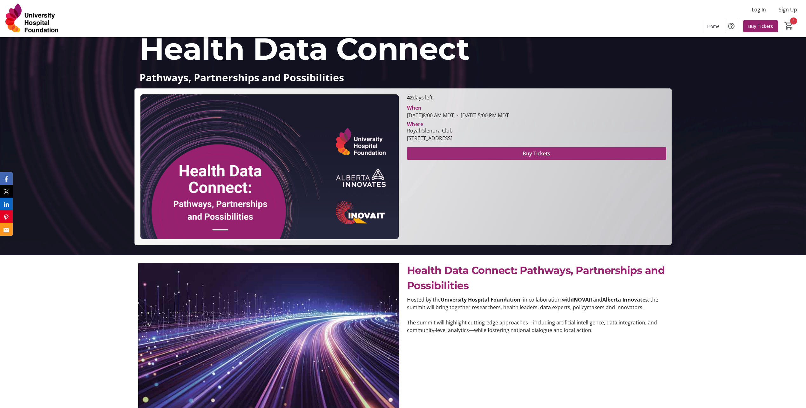 The image size is (806, 408). Describe the element at coordinates (414, 108) in the screenshot. I see `div: When` at that location.